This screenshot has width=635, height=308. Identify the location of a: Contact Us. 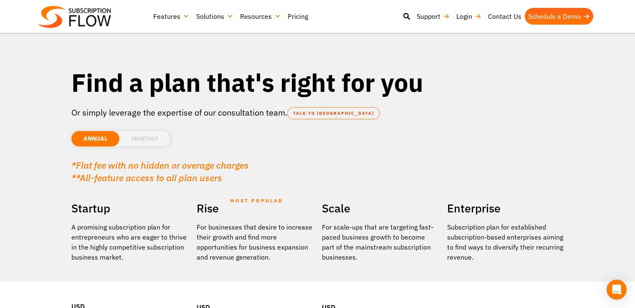
(505, 16).